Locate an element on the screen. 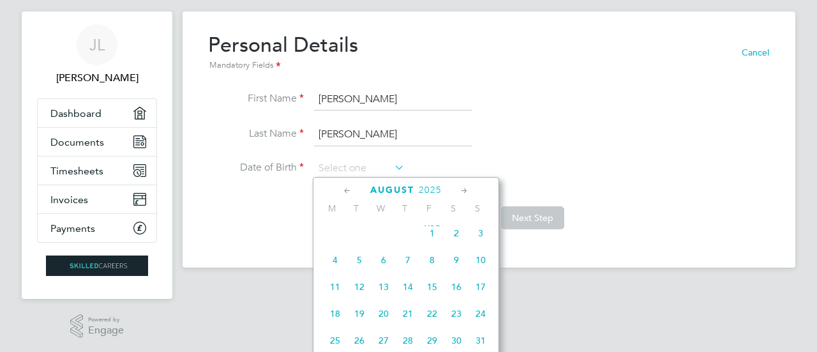  span: 19 is located at coordinates (359, 313).